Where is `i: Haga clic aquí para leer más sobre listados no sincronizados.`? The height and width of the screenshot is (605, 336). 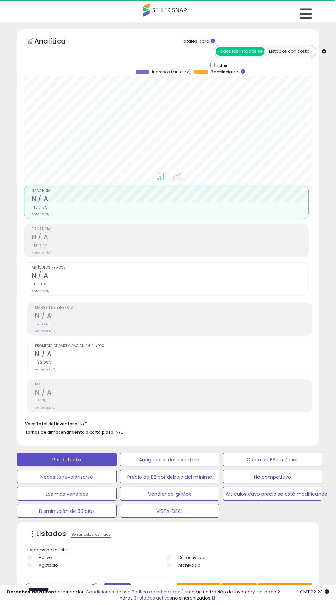
i: Haga clic aquí para leer más sobre listados no sincronizados. is located at coordinates (213, 598).